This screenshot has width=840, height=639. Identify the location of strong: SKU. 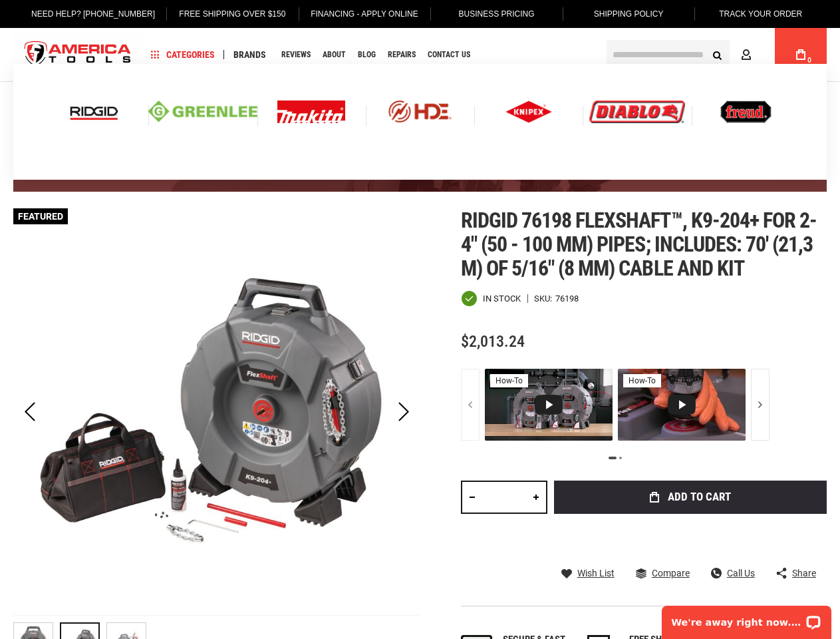
(545, 298).